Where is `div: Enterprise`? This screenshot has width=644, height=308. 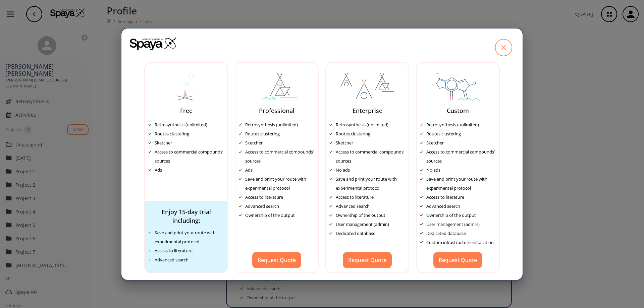
div: Enterprise is located at coordinates (368, 111).